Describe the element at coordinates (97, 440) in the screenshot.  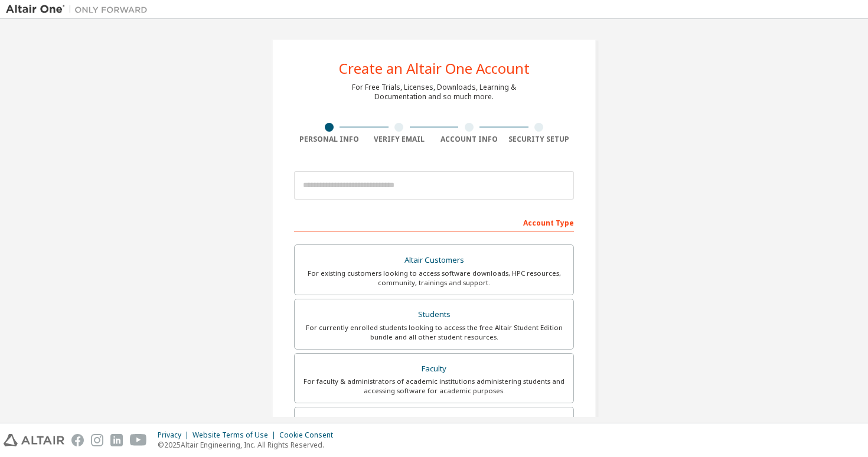
I see `img: instagram.svg` at that location.